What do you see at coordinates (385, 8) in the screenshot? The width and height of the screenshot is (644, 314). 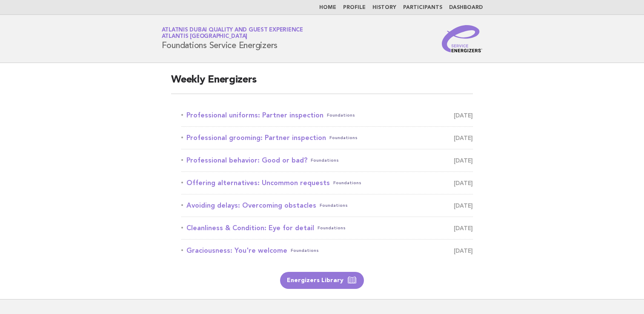 I see `a: History` at bounding box center [385, 8].